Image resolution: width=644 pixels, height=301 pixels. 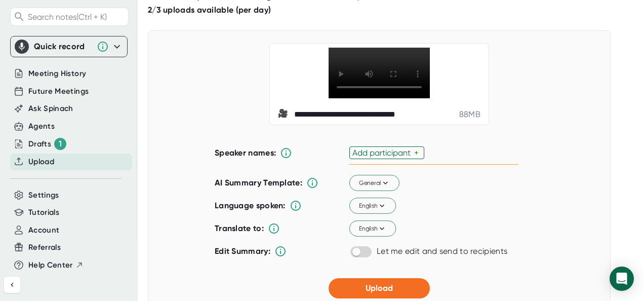 What do you see at coordinates (12, 285) in the screenshot?
I see `button: Collapse sidebar` at bounding box center [12, 285].